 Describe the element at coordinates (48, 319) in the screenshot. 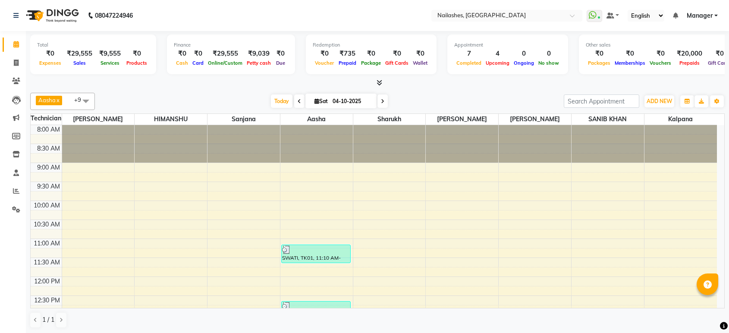

I see `span: 1 / 1` at that location.